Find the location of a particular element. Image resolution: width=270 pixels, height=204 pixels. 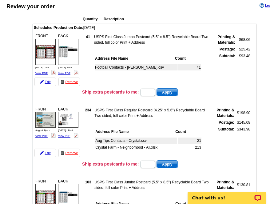

span: August Tips - ... is located at coordinates (44, 130).